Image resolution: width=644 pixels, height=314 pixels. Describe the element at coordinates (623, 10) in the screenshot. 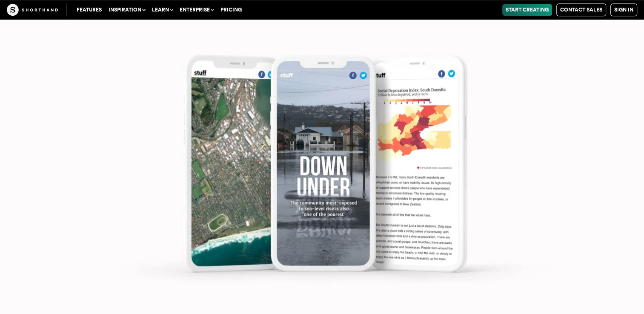

I see `a: Sign in` at that location.